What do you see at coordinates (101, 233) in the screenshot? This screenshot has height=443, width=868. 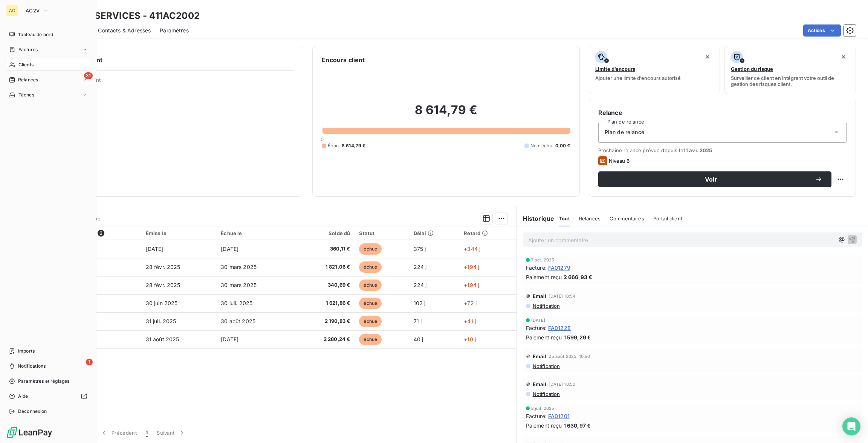 I see `span: 6` at bounding box center [101, 233].